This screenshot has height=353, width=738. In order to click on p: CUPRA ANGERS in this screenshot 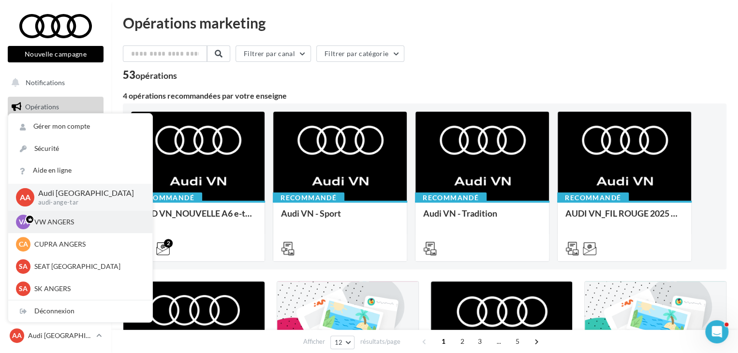, I will do `click(88, 244)`.